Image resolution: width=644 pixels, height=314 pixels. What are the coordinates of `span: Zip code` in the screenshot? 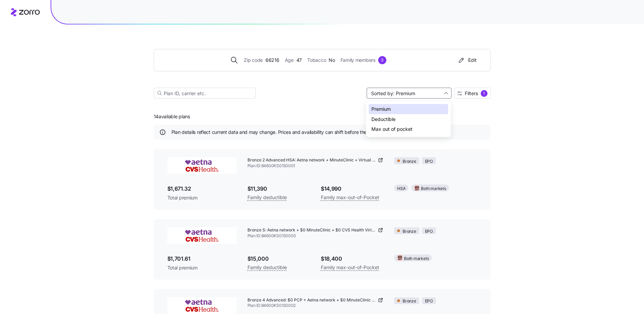 It's located at (253, 60).